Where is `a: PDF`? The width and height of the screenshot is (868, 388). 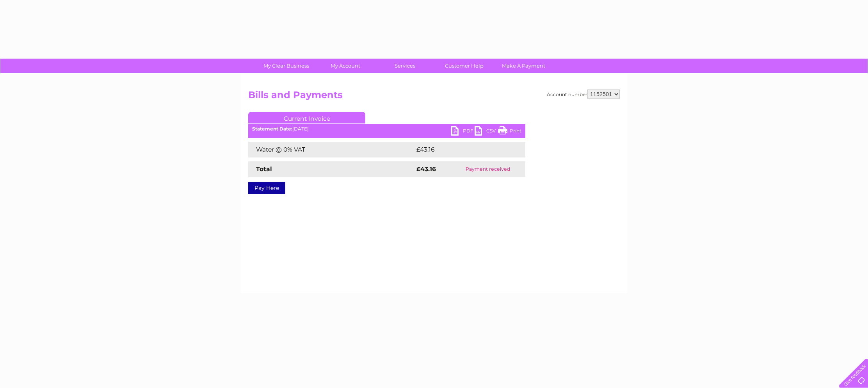
a: PDF is located at coordinates (463, 132).